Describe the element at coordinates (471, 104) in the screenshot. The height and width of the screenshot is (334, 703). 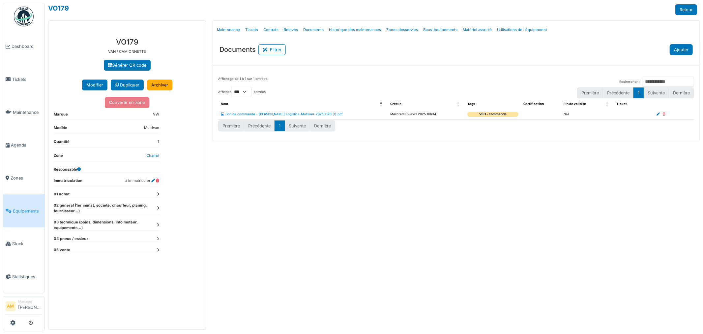
I see `span: Tags` at that location.